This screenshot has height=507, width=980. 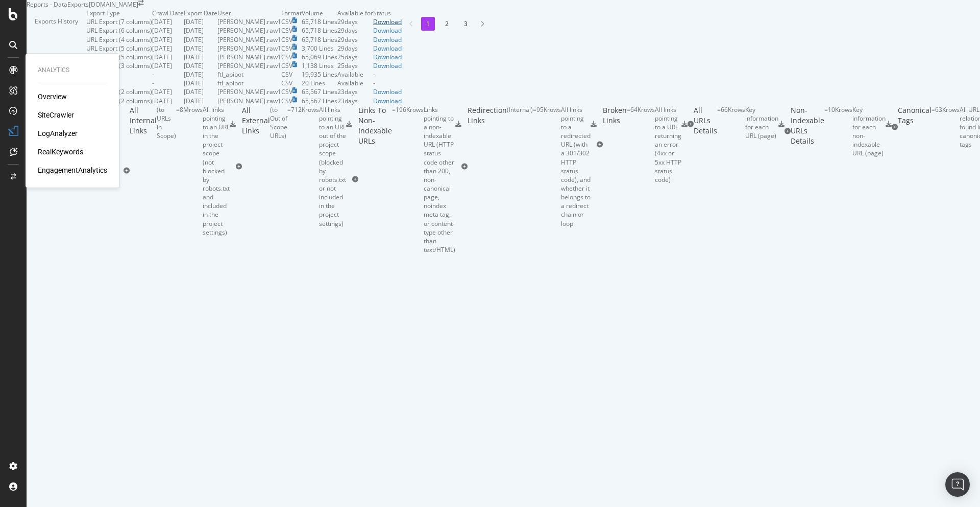 I want to click on a: LogAnalyzer, so click(x=58, y=133).